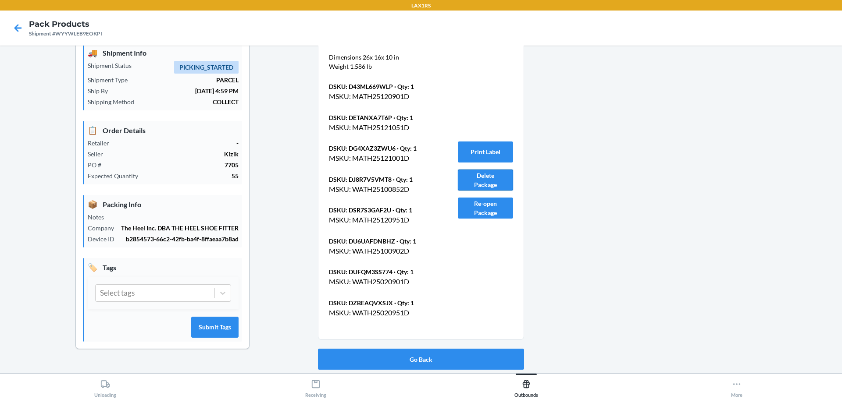  I want to click on p: DSKU: DZBEAQVXSJX · Qty: 1, so click(383, 303).